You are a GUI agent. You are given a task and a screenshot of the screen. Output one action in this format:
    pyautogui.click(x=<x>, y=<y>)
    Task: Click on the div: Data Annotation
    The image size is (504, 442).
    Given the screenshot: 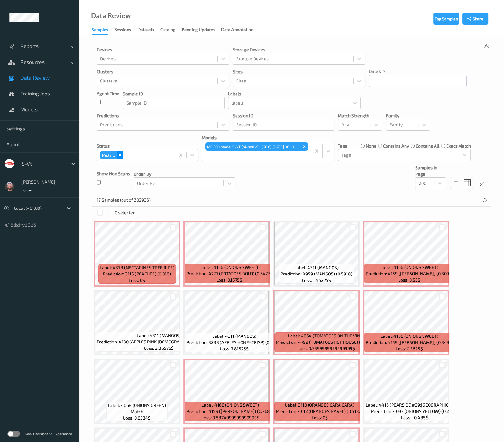 What is the action you would take?
    pyautogui.click(x=237, y=30)
    